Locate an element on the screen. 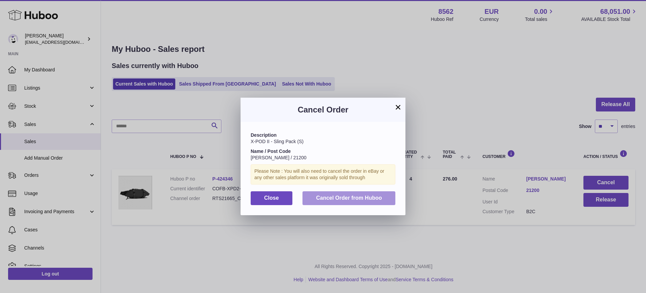 Image resolution: width=646 pixels, height=293 pixels. h3: Cancel Order is located at coordinates (323, 110).